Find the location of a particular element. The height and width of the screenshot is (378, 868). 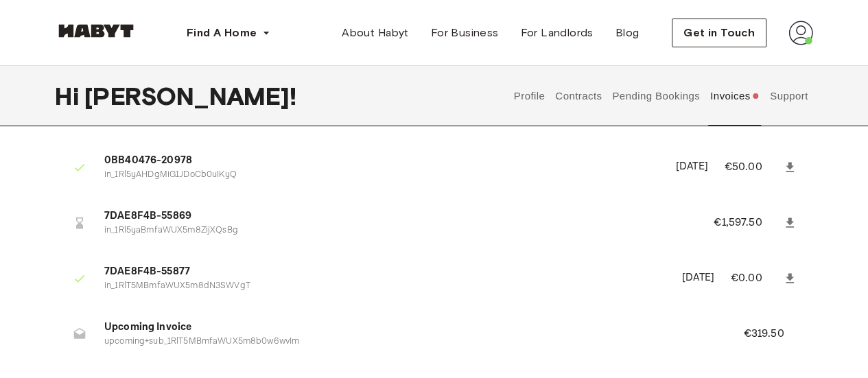

img: avatar is located at coordinates (800, 33).